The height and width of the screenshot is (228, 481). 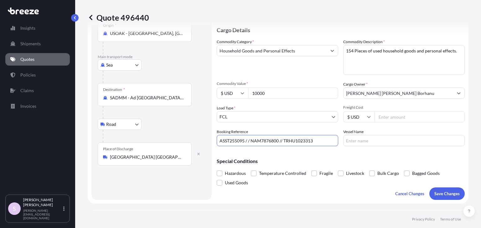 What do you see at coordinates (293, 93) in the screenshot?
I see `input: Type amount` at bounding box center [293, 93].